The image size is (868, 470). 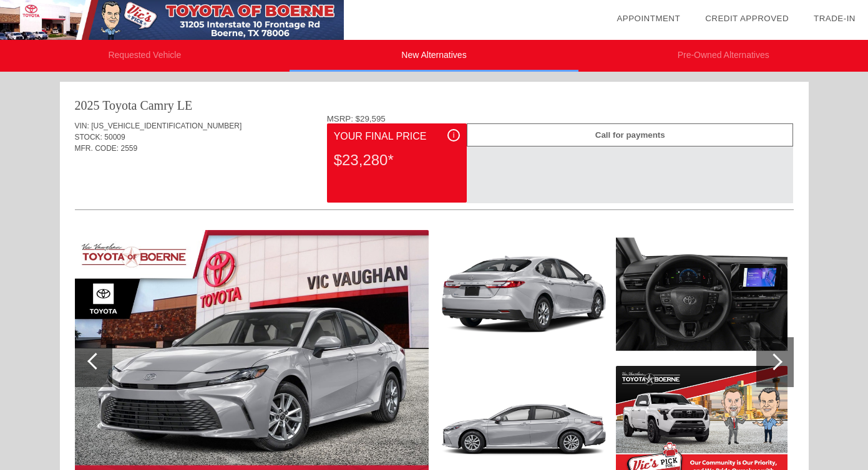 I want to click on div: LE, so click(x=185, y=105).